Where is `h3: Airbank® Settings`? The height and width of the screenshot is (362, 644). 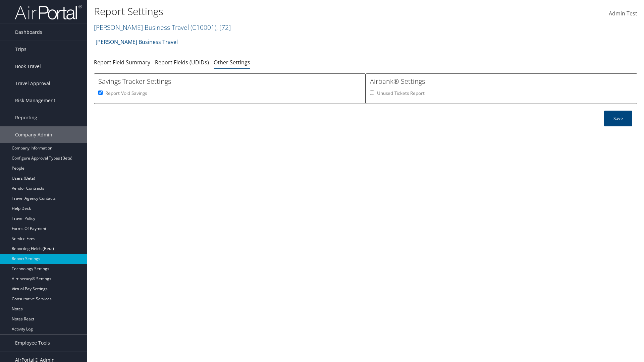
h3: Airbank® Settings is located at coordinates (501, 82).